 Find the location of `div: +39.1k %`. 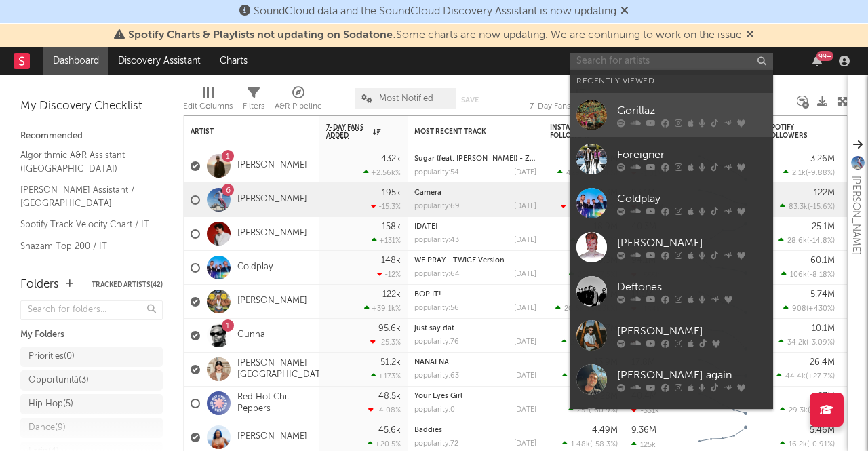

div: +39.1k % is located at coordinates (383, 308).